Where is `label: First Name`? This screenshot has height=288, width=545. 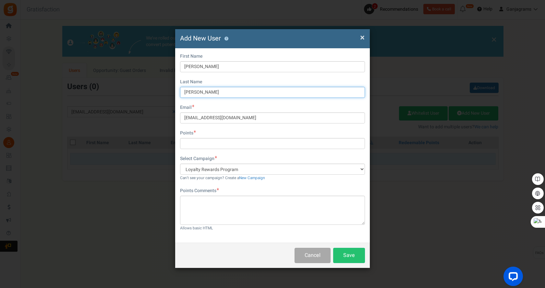
label: First Name is located at coordinates (191, 56).